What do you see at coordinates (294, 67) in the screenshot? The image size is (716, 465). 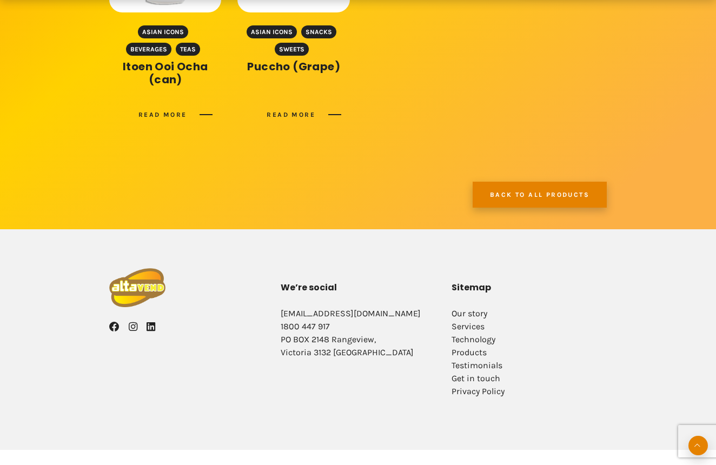 I see `a: Puccho (Grape)` at bounding box center [294, 67].